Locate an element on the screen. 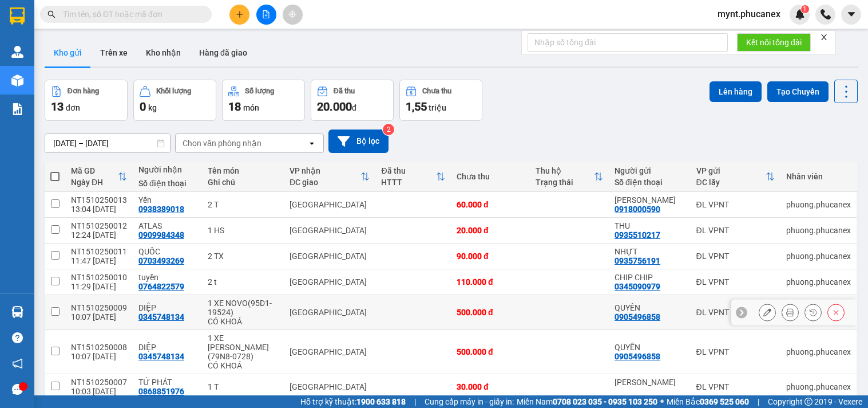 The width and height of the screenshot is (868, 408). div: NT1510250007 is located at coordinates (99, 382).